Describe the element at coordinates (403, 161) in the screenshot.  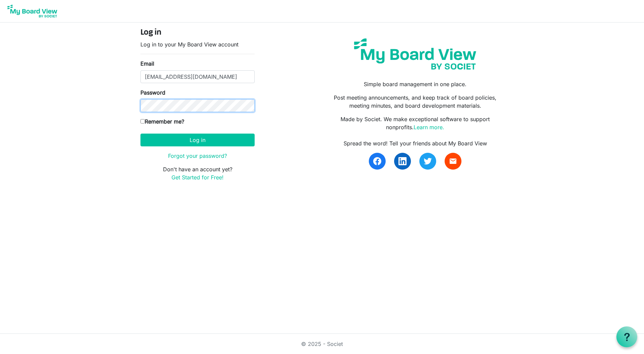
I see `img: linkedin.svg` at that location.